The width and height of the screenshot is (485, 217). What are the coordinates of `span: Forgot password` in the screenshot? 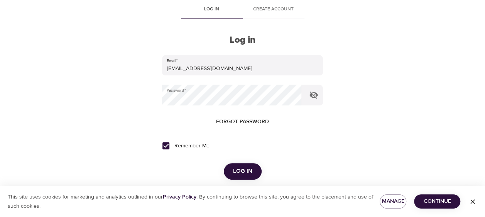 It's located at (242, 122).